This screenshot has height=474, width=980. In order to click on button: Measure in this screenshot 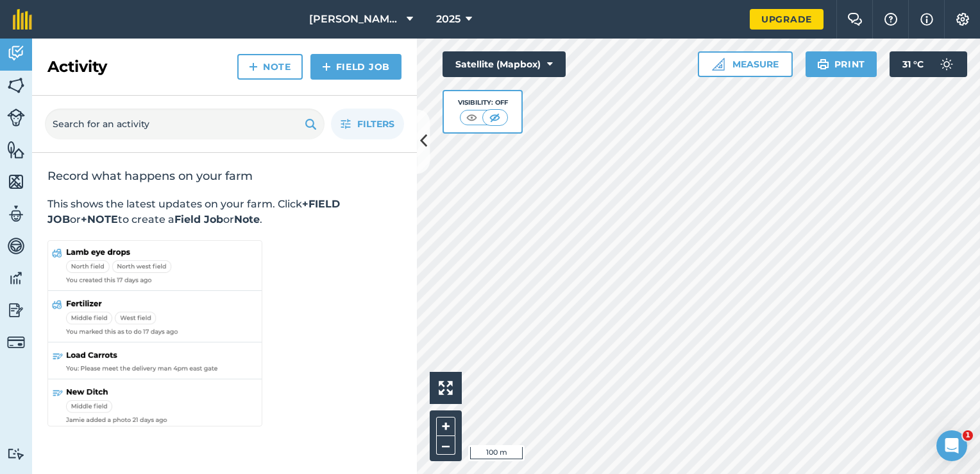, I will do `click(746, 65)`.